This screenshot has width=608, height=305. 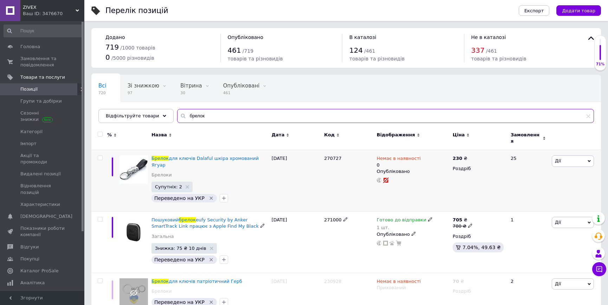 What do you see at coordinates (600, 269) in the screenshot?
I see `button: Чат з покупцем` at bounding box center [600, 269].